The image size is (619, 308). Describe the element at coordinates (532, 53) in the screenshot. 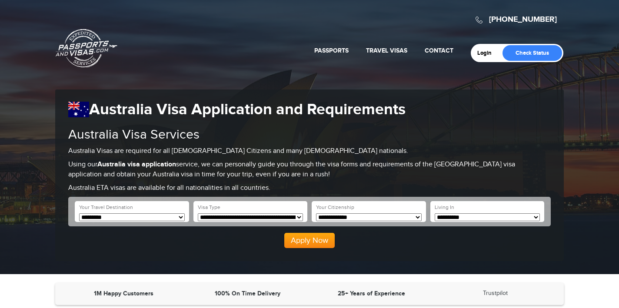

I see `a: Check Status` at that location.